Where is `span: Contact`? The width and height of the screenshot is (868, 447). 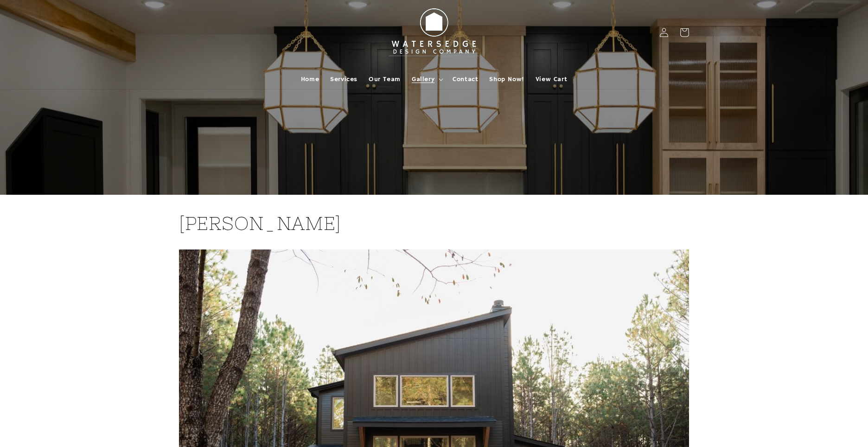
span: Contact is located at coordinates (465, 79).